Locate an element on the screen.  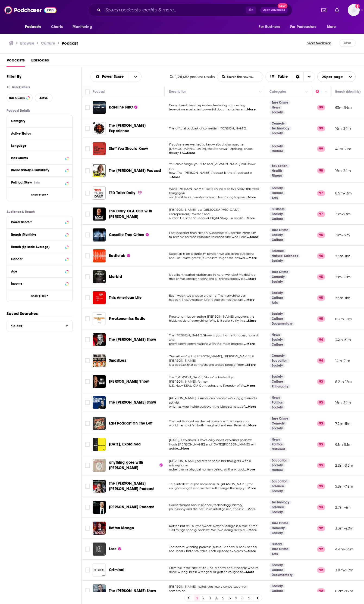
button: Save is located at coordinates (347, 43).